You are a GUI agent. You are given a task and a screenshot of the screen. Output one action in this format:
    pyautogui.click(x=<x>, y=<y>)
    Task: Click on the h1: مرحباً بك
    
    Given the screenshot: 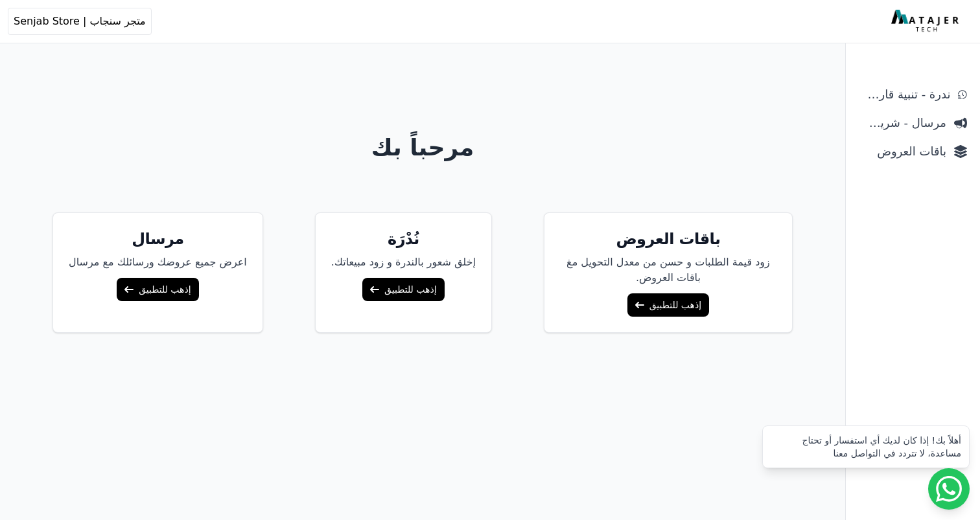 What is the action you would take?
    pyautogui.click(x=422, y=148)
    